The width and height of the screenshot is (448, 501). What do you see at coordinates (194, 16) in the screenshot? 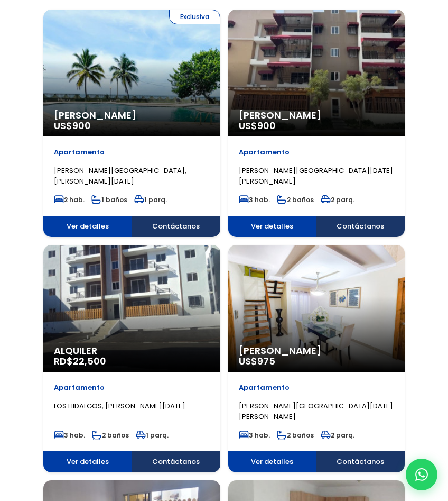
I see `span: Exclusiva` at bounding box center [194, 16].